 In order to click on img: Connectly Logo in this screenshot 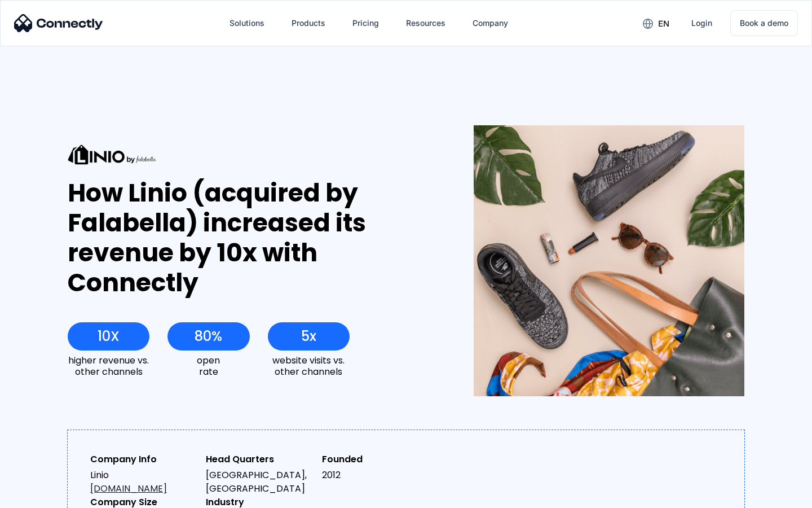, I will do `click(58, 23)`.